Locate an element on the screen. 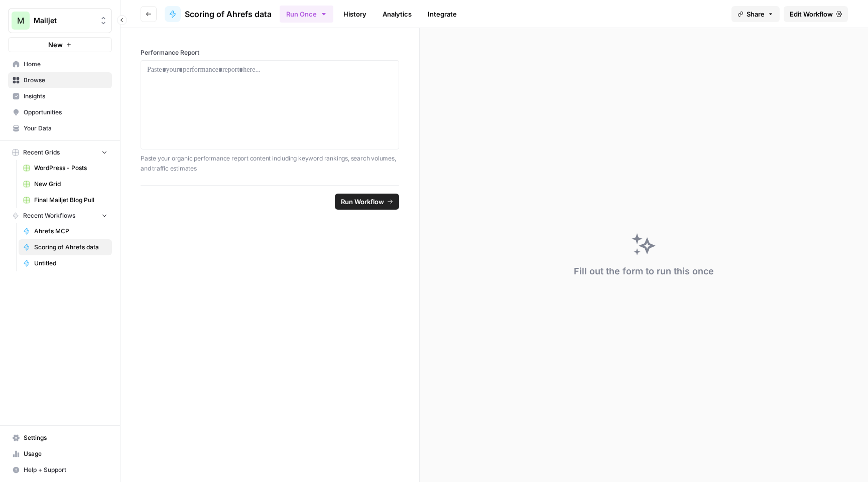 The height and width of the screenshot is (482, 868). button: Run Workflow is located at coordinates (367, 202).